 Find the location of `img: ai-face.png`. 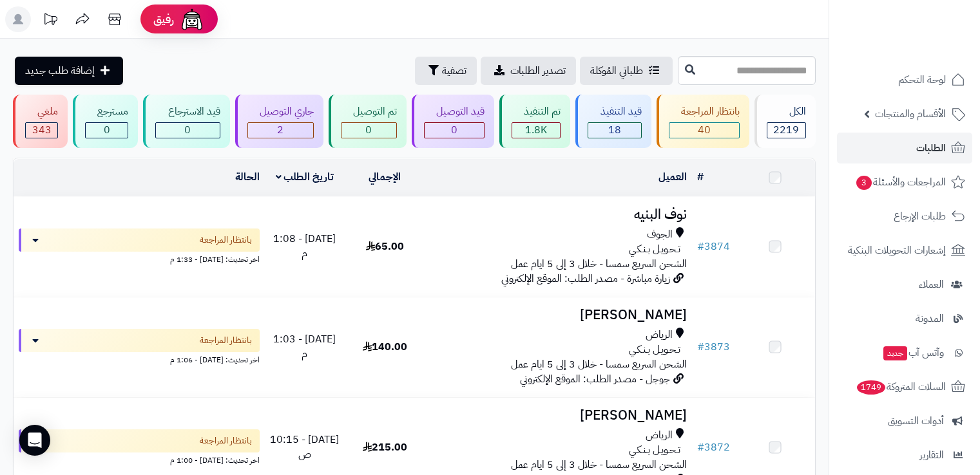

img: ai-face.png is located at coordinates (192, 19).